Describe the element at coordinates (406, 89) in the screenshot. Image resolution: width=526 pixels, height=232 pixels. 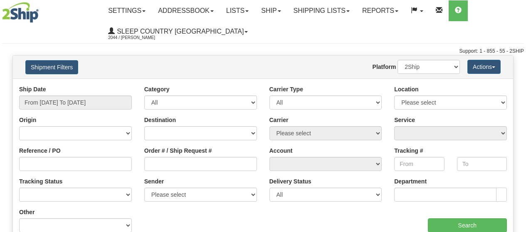
I see `label: Location` at that location.